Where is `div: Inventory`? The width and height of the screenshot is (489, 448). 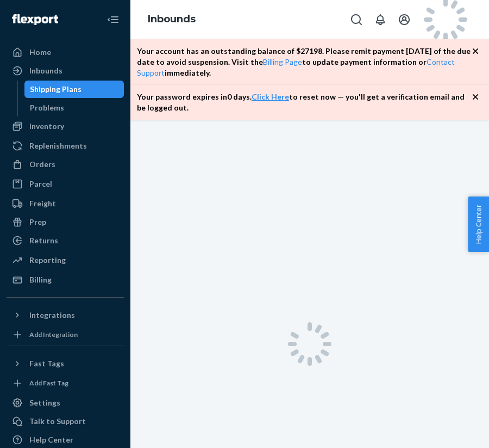 div: Inventory is located at coordinates (47, 126).